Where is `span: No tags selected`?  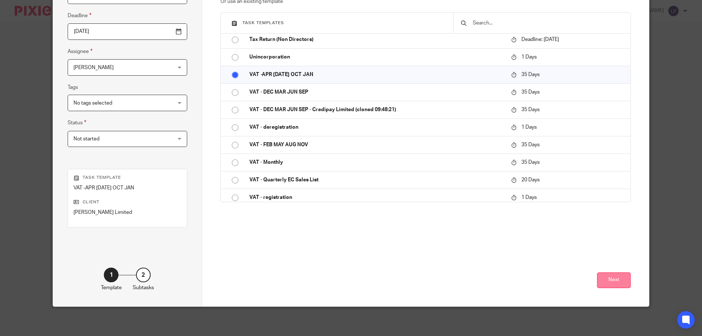 span: No tags selected is located at coordinates (93, 103).